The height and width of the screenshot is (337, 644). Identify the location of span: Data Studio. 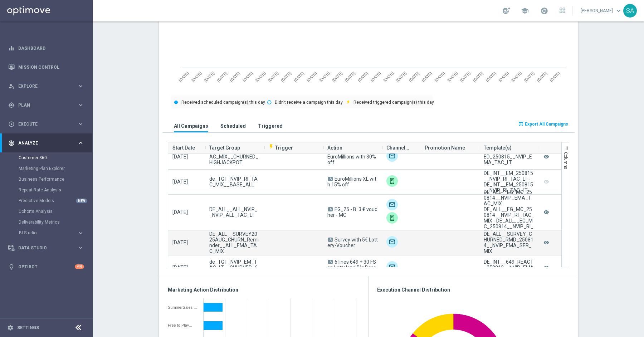
(48, 248).